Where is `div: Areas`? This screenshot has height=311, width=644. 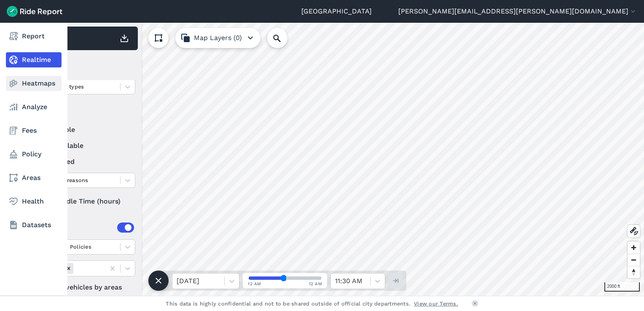 div: Areas is located at coordinates (89, 227).